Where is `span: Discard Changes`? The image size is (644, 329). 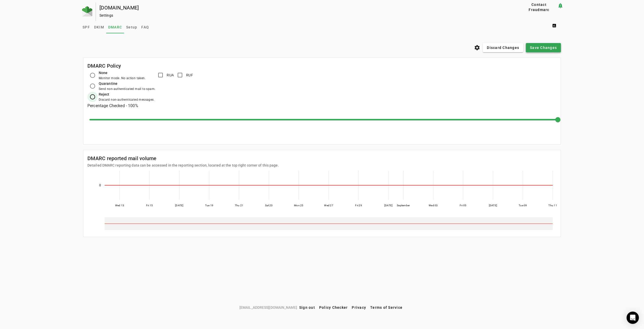
span: Discard Changes is located at coordinates (503, 47).